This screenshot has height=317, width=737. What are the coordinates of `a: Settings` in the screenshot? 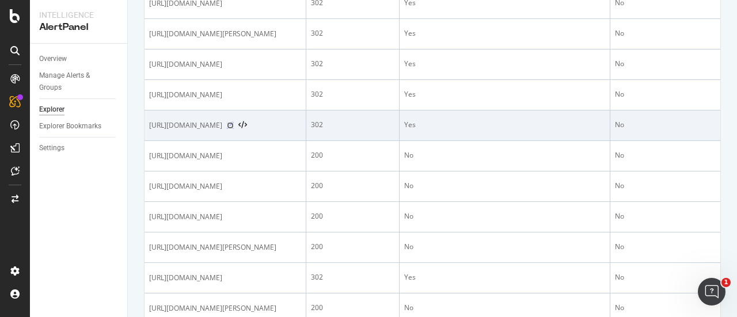 It's located at (79, 148).